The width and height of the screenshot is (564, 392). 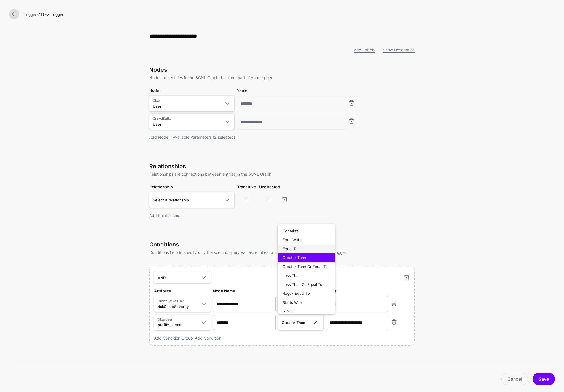 I want to click on span: Ends With, so click(x=291, y=239).